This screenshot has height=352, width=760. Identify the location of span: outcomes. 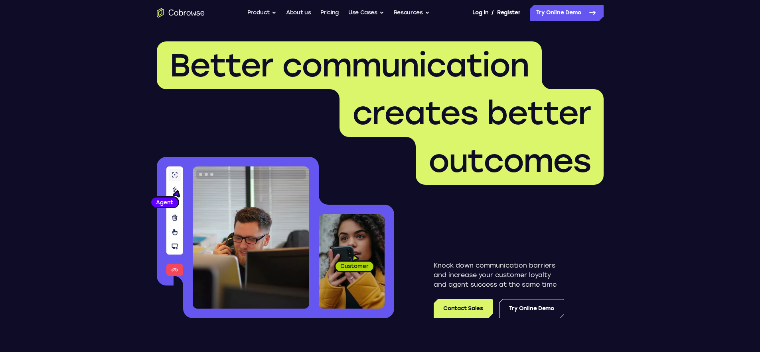
(509, 161).